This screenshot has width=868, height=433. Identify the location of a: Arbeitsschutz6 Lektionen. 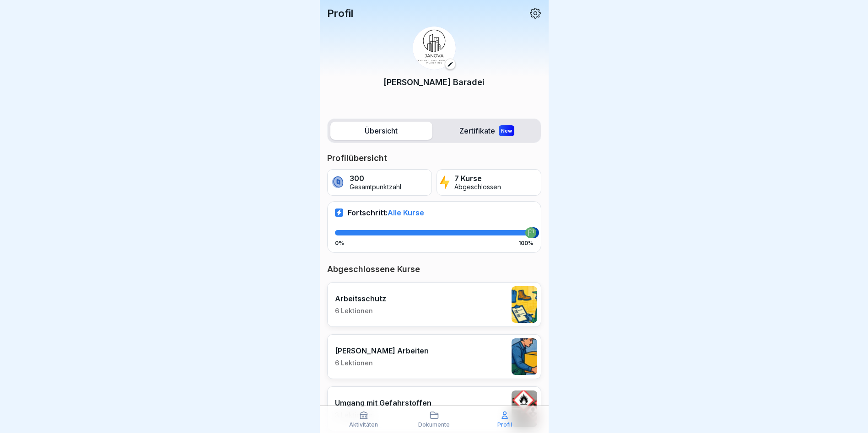
(435, 305).